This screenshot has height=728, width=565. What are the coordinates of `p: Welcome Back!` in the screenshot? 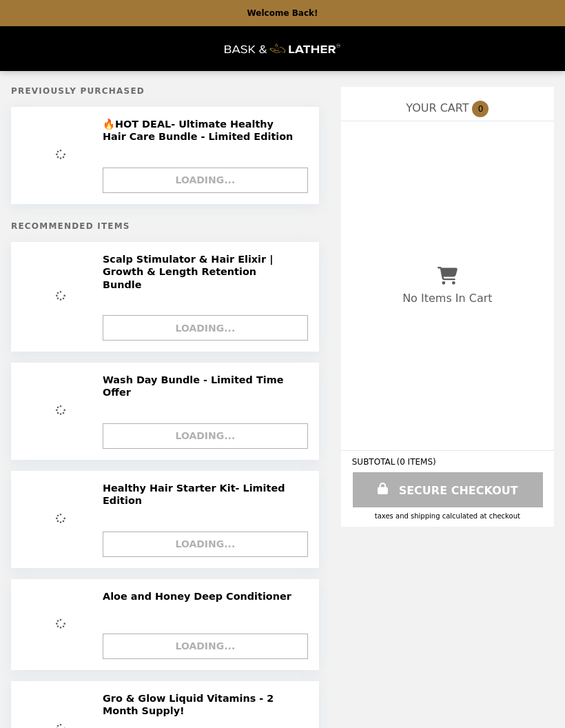 It's located at (282, 13).